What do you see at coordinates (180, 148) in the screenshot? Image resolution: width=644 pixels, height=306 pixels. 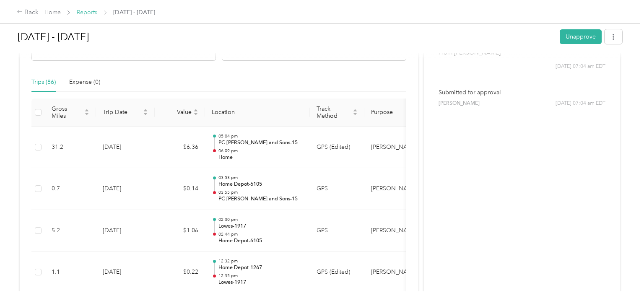 I see `td: $6.36` at bounding box center [180, 148].